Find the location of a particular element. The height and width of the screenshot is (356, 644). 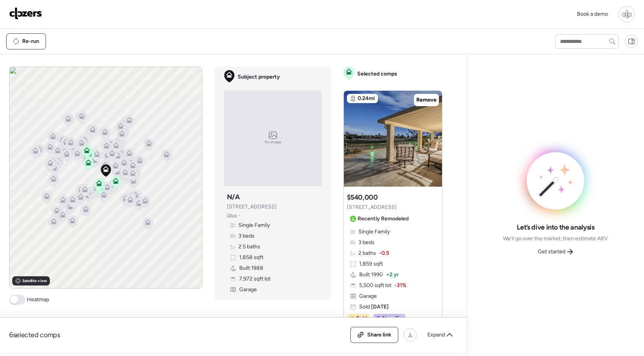

span: + 2 yr is located at coordinates (392, 275).